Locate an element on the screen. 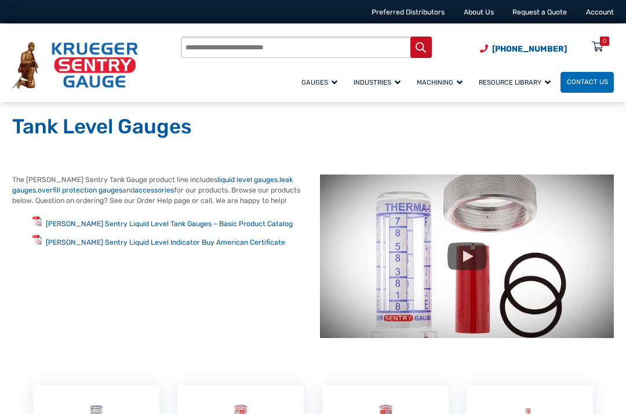 This screenshot has height=414, width=626. div: 0 is located at coordinates (605, 41).